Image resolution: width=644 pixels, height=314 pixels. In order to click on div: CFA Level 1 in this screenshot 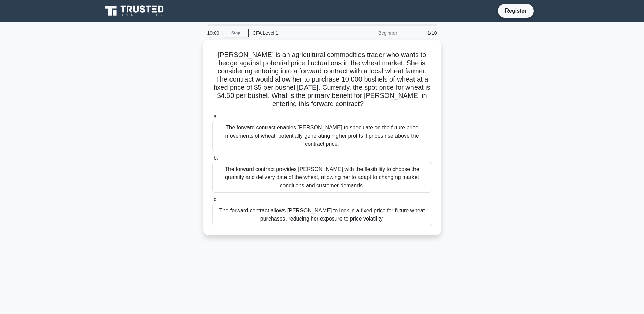, I will do `click(295, 33)`.